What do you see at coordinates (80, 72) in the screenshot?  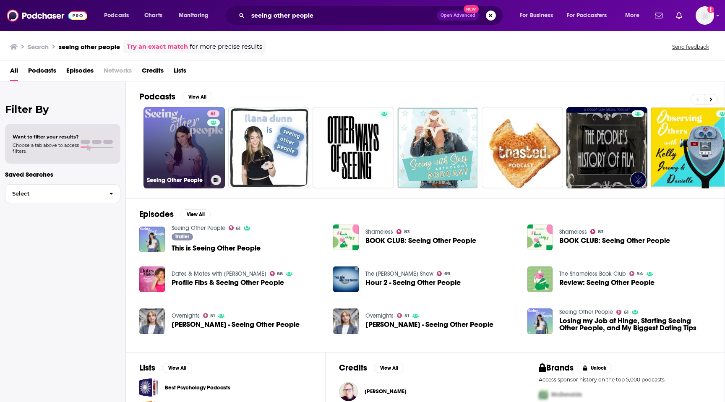 I see `a: Episodes` at bounding box center [80, 72].